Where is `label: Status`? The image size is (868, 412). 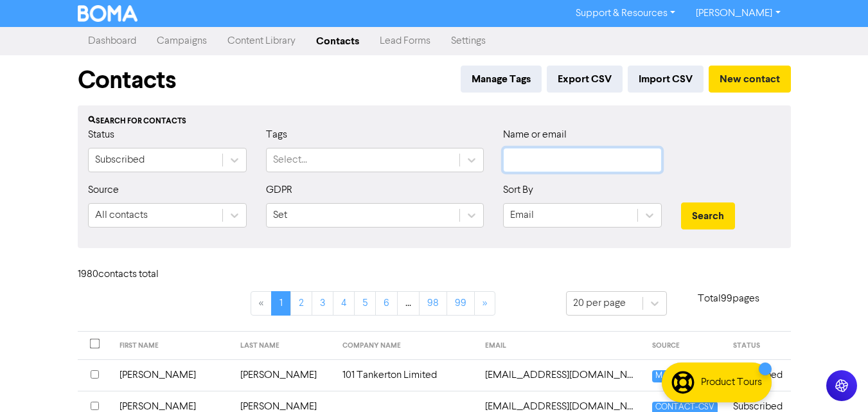 label: Status is located at coordinates (101, 135).